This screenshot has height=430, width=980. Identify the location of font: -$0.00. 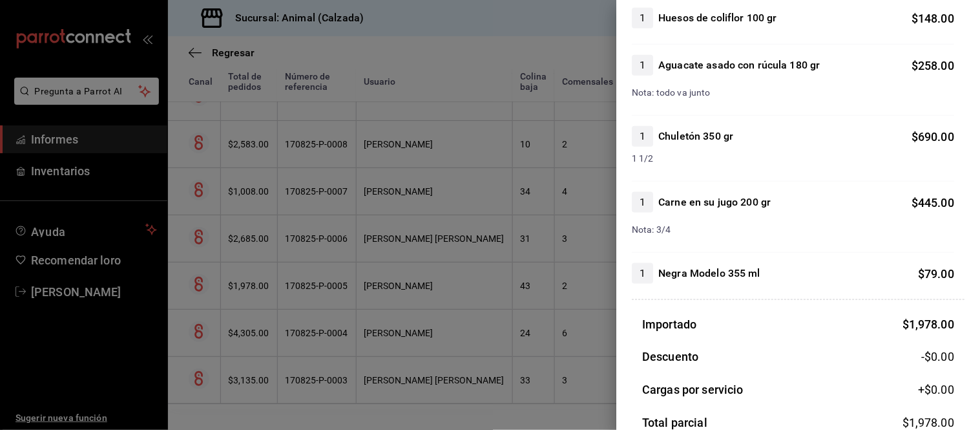
(937, 357).